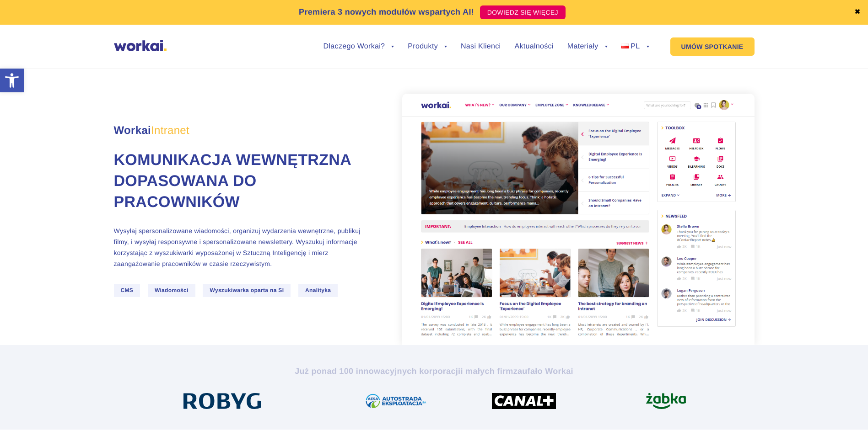 This screenshot has width=868, height=436. Describe the element at coordinates (523, 13) in the screenshot. I see `a: DOWIEDZ SIĘ WIĘCEJ` at that location.